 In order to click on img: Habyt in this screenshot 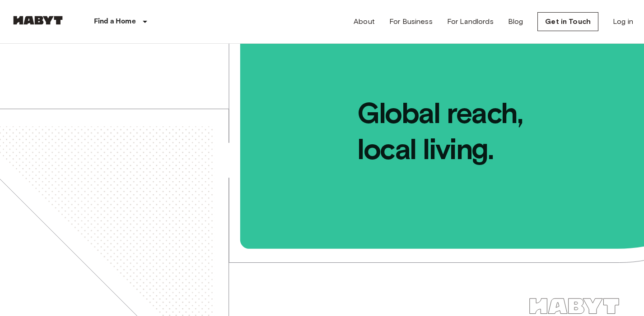, I will do `click(38, 20)`.